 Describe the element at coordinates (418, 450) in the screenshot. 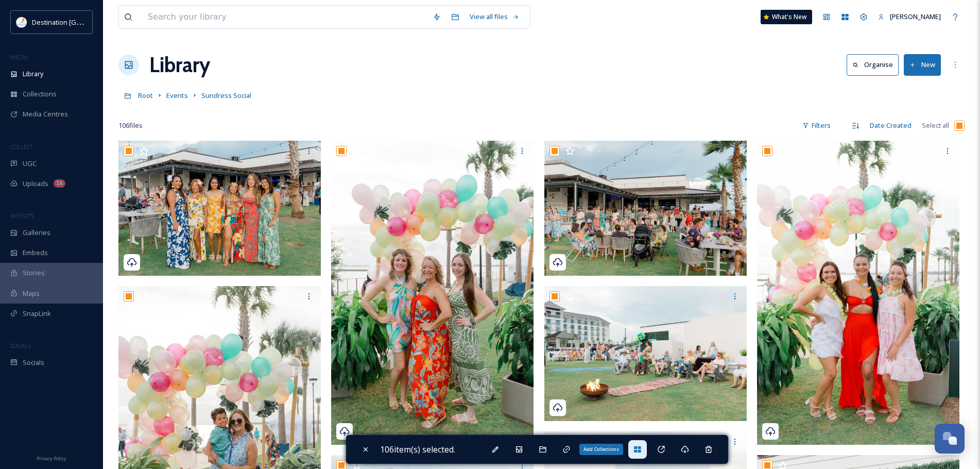

I see `span: 106 item(s) selected.` at that location.